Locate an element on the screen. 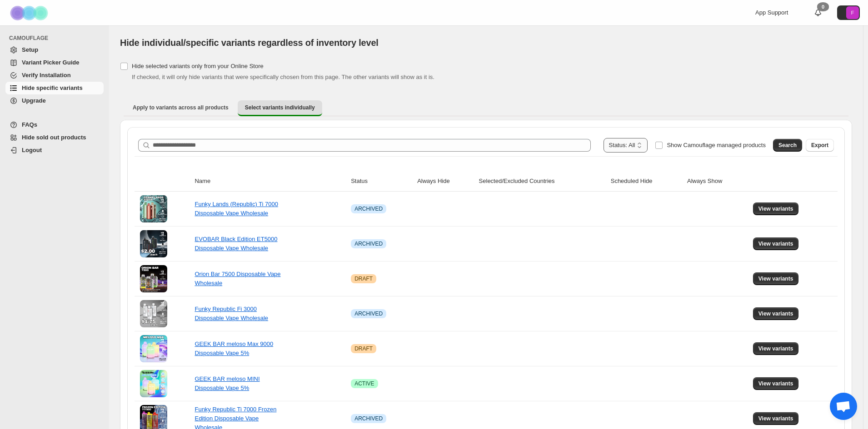 This screenshot has width=868, height=429. span: Hide selected variants only from your Online Store is located at coordinates (197, 65).